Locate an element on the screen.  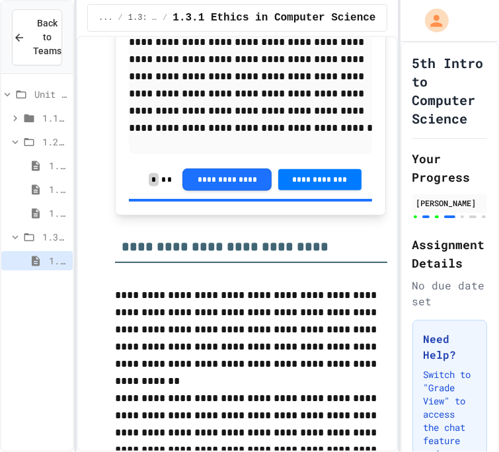
h2: Assignment Details is located at coordinates (450, 254).